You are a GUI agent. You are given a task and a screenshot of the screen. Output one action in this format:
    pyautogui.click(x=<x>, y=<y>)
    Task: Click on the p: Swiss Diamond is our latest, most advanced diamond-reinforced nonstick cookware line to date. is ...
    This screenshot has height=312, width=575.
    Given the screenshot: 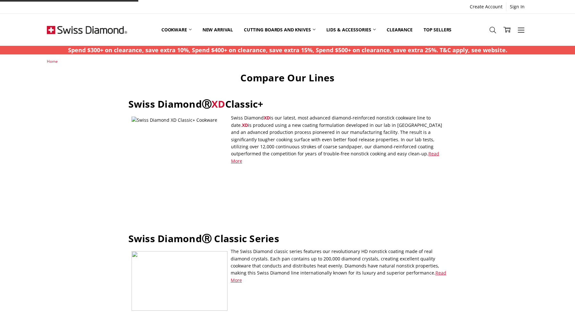 What is the action you would take?
    pyautogui.click(x=287, y=139)
    